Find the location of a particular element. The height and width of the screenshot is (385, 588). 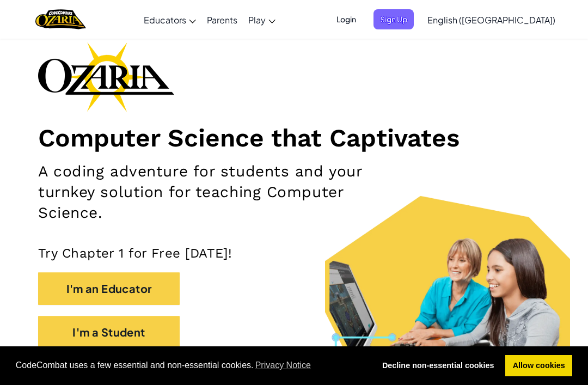

a: Parents is located at coordinates (222, 19).